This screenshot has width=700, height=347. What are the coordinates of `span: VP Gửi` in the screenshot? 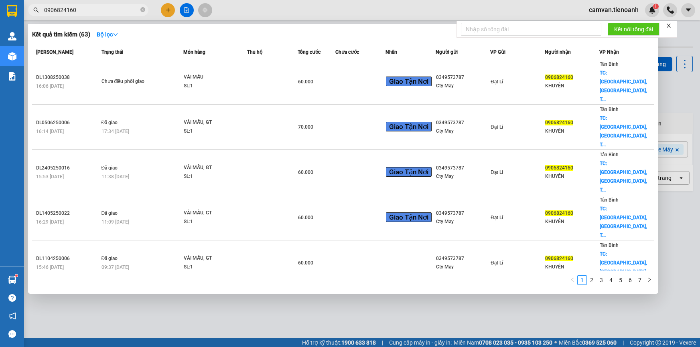 It's located at (498, 52).